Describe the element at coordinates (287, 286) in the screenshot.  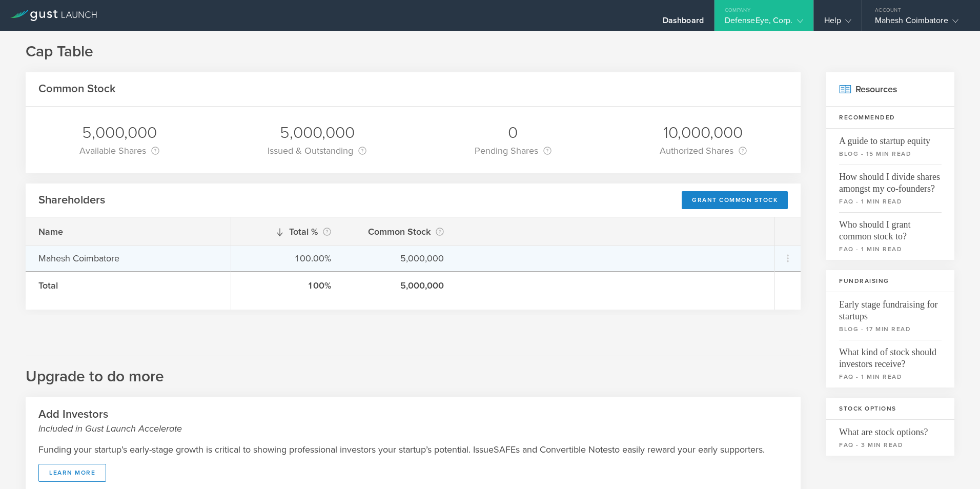
I see `div: 100%` at that location.